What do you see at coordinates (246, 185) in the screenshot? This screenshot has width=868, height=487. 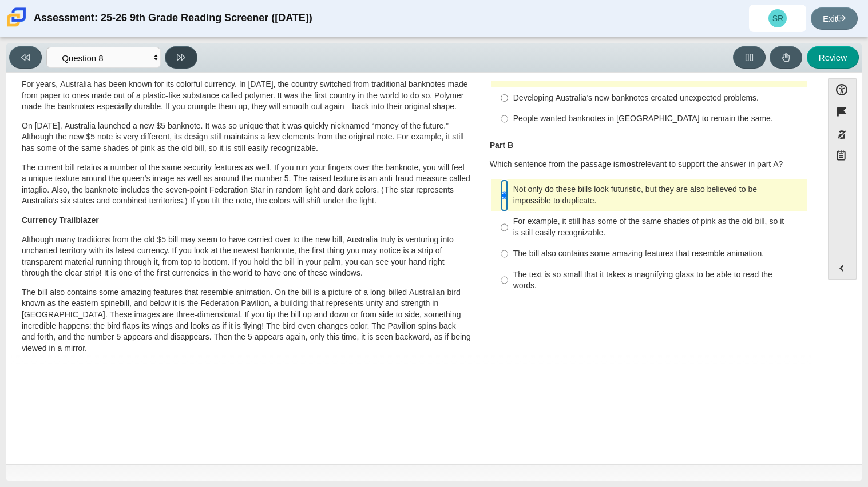 I see `p: The current bill retains a number of the same security features as well. If you run your fingers ...` at bounding box center [246, 185].